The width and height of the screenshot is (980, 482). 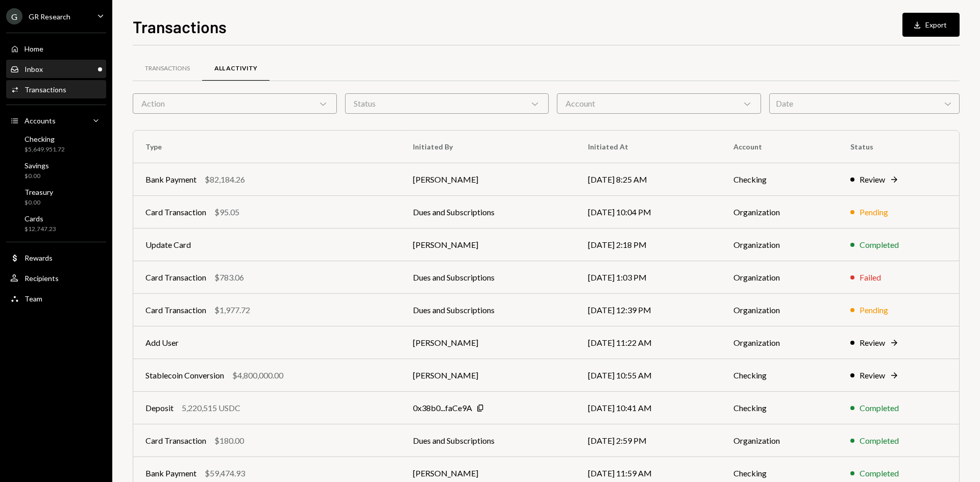 What do you see at coordinates (56, 171) in the screenshot?
I see `a: Savings$0.00` at bounding box center [56, 171].